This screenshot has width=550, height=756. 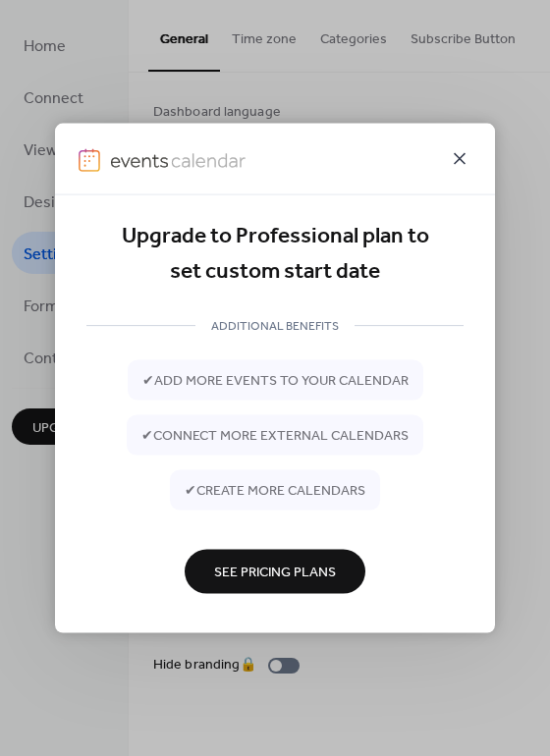 What do you see at coordinates (275, 572) in the screenshot?
I see `span: See Pricing Plans` at bounding box center [275, 572].